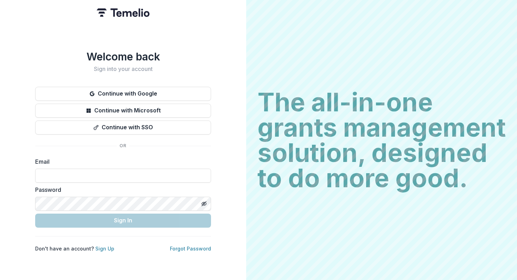 This screenshot has height=280, width=517. What do you see at coordinates (123, 111) in the screenshot?
I see `button: Continue with Microsoft` at bounding box center [123, 111].